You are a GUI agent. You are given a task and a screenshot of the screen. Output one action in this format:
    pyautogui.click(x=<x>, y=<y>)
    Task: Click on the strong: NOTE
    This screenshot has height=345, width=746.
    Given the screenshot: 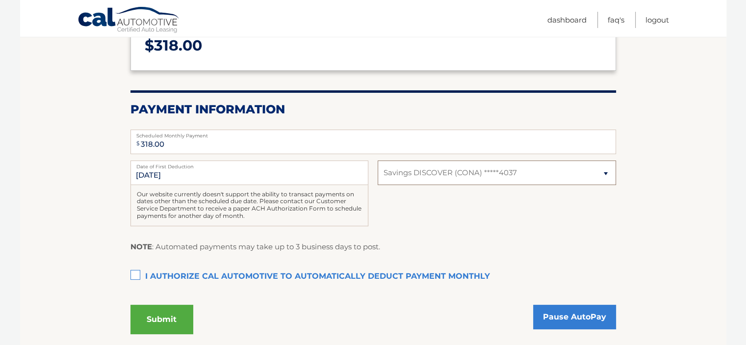 What is the action you would take?
    pyautogui.click(x=141, y=246)
    